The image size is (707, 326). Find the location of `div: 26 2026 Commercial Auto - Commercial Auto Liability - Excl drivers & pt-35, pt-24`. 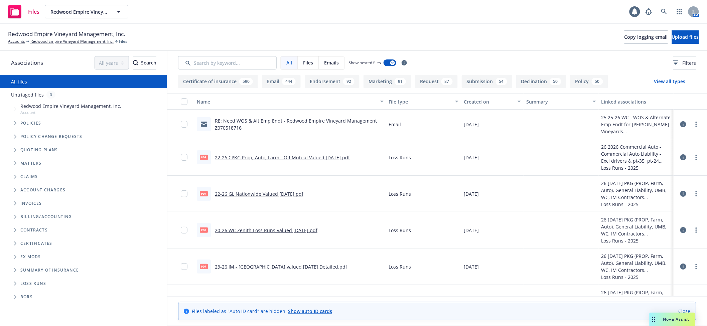

div: 26 2026 Commercial Auto - Commercial Auto Liability - Excl drivers & pt-35, pt-24 is located at coordinates (636, 154).